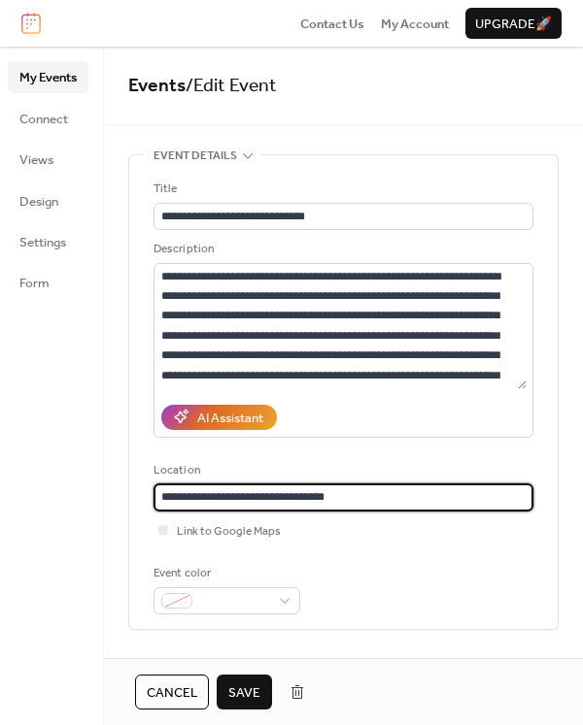 This screenshot has height=725, width=583. Describe the element at coordinates (230, 419) in the screenshot. I see `div: AI Assistant` at that location.